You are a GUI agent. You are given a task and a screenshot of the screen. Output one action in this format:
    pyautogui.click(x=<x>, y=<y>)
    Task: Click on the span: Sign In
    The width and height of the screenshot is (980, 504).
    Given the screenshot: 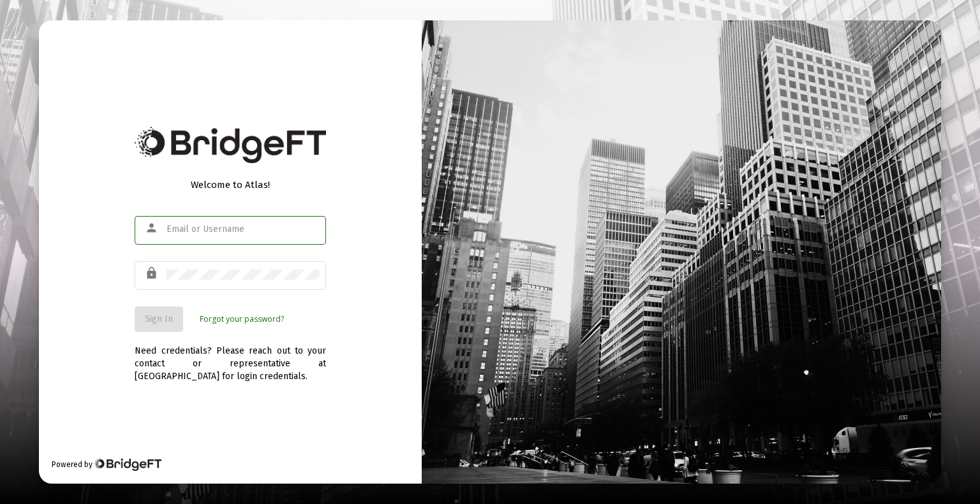 What is the action you would take?
    pyautogui.click(x=159, y=319)
    